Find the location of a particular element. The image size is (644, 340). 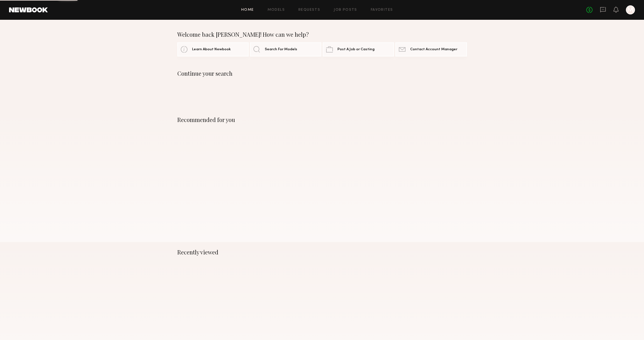

a: Favorites is located at coordinates (382, 10).